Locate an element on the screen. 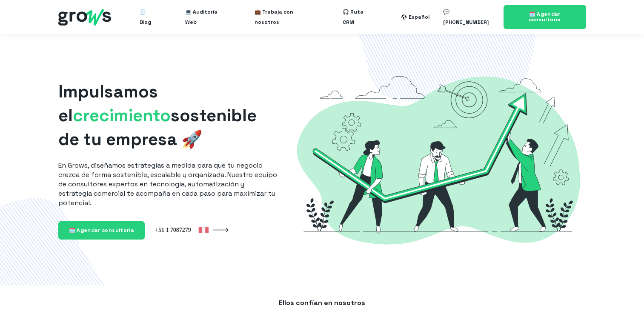 This screenshot has width=644, height=314. img: Grows Perú is located at coordinates (182, 230).